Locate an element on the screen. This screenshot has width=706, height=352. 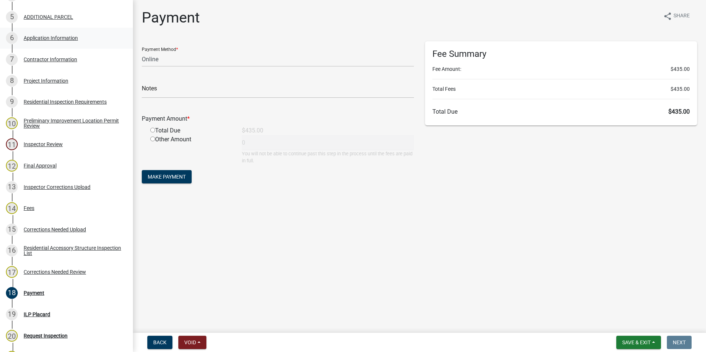
span: Share is located at coordinates (682, 16).